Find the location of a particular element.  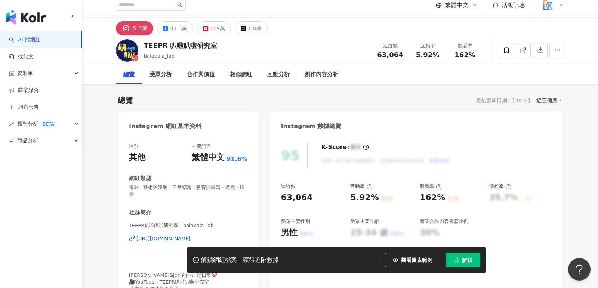

span: lock is located at coordinates (456, 260).